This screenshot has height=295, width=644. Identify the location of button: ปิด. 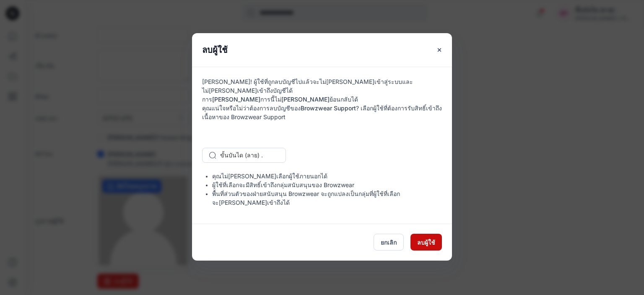
(439, 50).